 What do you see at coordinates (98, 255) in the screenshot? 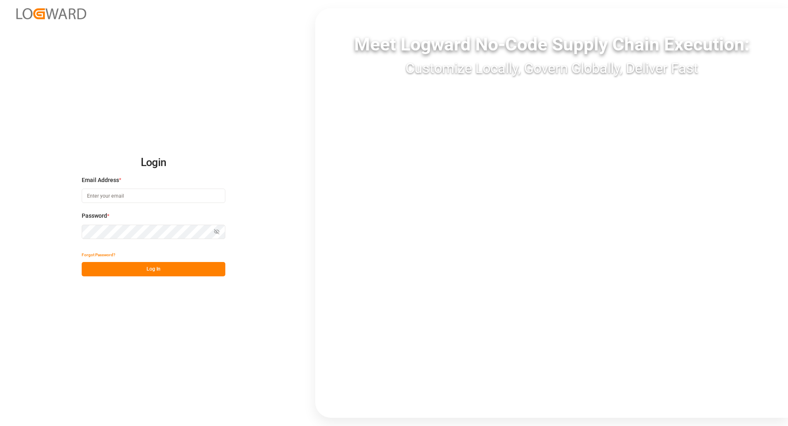
I see `button: Forgot Password?` at bounding box center [98, 255].